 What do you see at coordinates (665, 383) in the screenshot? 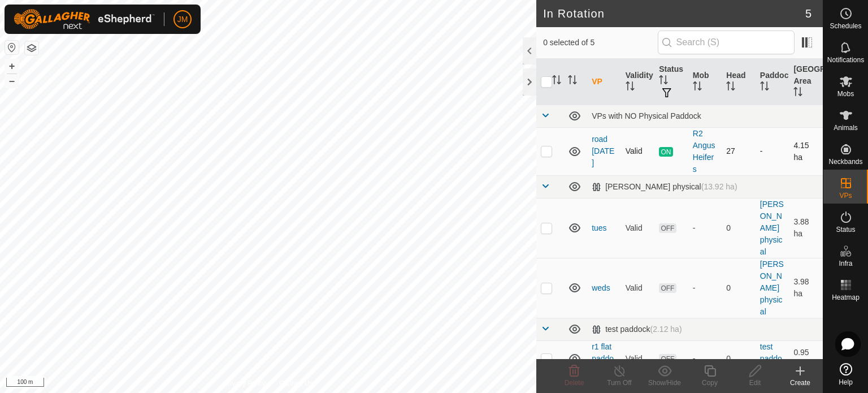
I see `div: Show/Hide` at bounding box center [665, 383].